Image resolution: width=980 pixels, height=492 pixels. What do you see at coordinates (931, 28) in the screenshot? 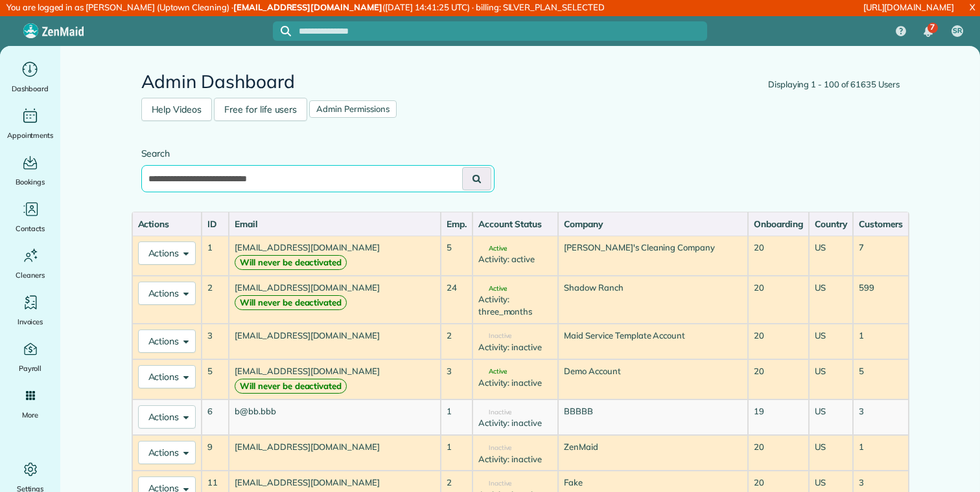
I see `span: 7` at bounding box center [931, 28].